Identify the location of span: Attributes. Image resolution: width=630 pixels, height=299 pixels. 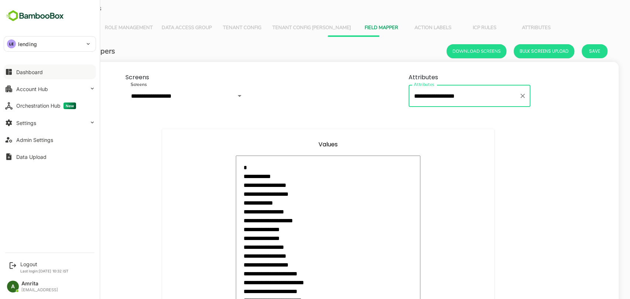
(510, 28).